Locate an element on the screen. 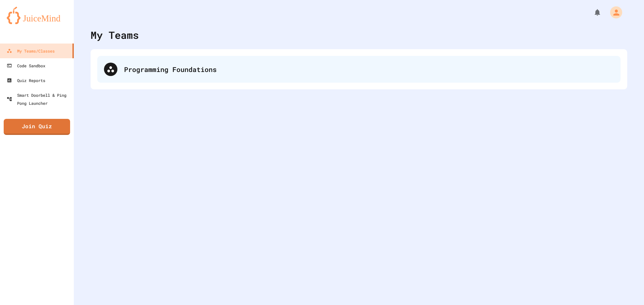 Image resolution: width=644 pixels, height=305 pixels. div: Smart Doorbell & Ping Pong Launcher is located at coordinates (39, 99).